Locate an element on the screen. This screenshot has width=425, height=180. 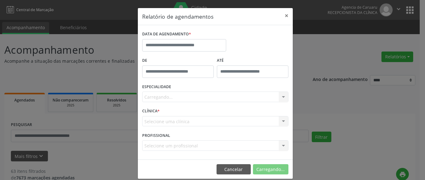
label: ATÉ is located at coordinates (252, 61).